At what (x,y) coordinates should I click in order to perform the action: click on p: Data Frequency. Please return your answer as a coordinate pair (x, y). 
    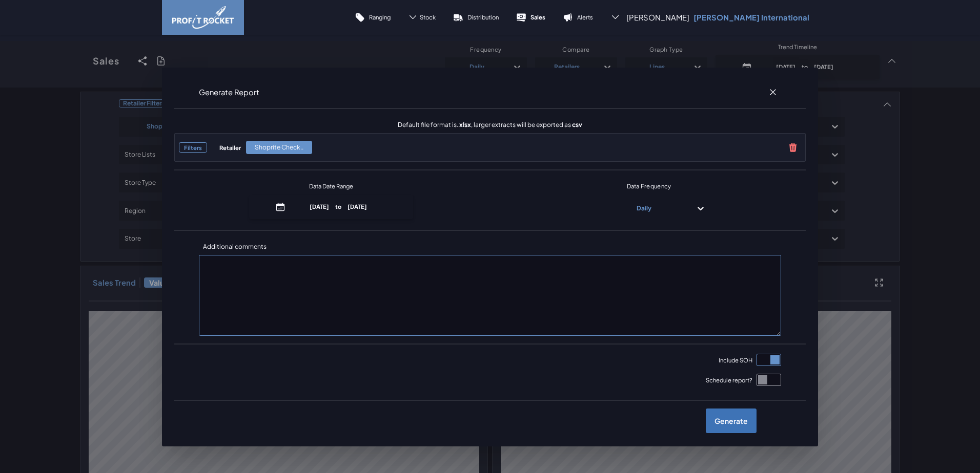
    Looking at the image, I should click on (649, 186).